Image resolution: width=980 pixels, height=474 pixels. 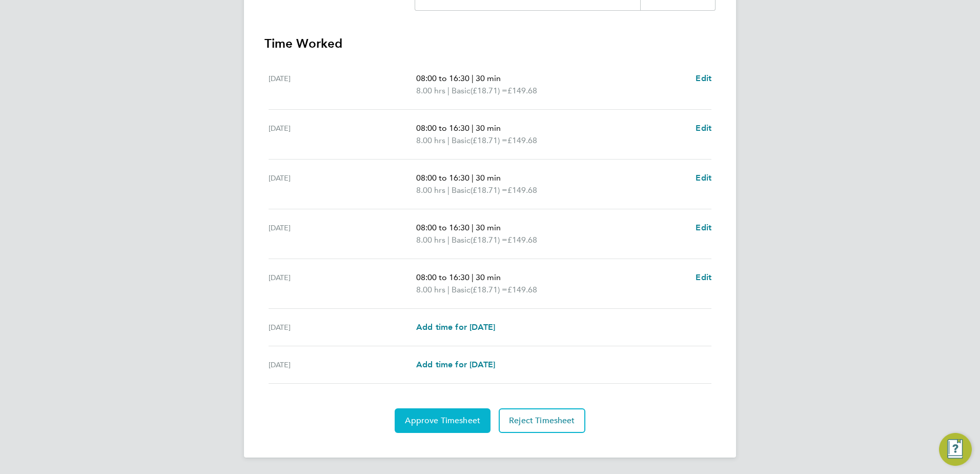 I want to click on button: Reject Timesheet, so click(x=542, y=421).